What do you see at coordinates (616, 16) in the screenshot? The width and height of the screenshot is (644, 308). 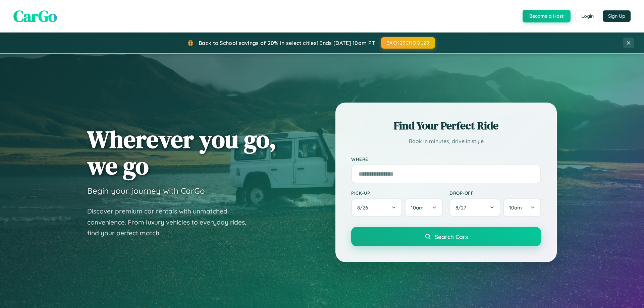 I see `button: Sign Up` at bounding box center [616, 16].